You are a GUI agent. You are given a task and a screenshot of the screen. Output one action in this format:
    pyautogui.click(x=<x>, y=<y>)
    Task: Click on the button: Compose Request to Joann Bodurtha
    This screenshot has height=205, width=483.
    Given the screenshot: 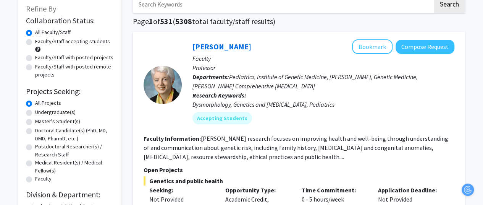 What is the action you would take?
    pyautogui.click(x=425, y=47)
    